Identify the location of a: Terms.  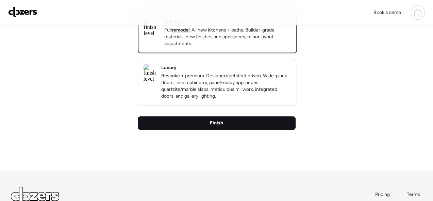
(414, 195).